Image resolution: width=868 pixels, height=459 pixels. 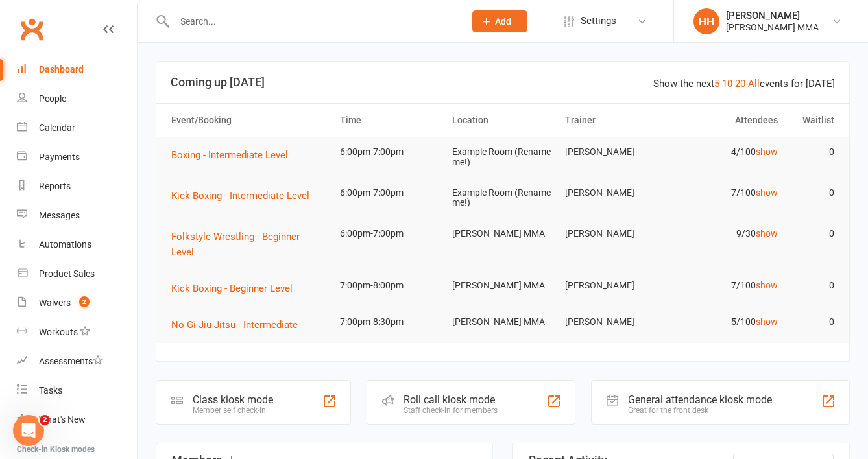 What do you see at coordinates (313, 21) in the screenshot?
I see `input: Search...` at bounding box center [313, 21].